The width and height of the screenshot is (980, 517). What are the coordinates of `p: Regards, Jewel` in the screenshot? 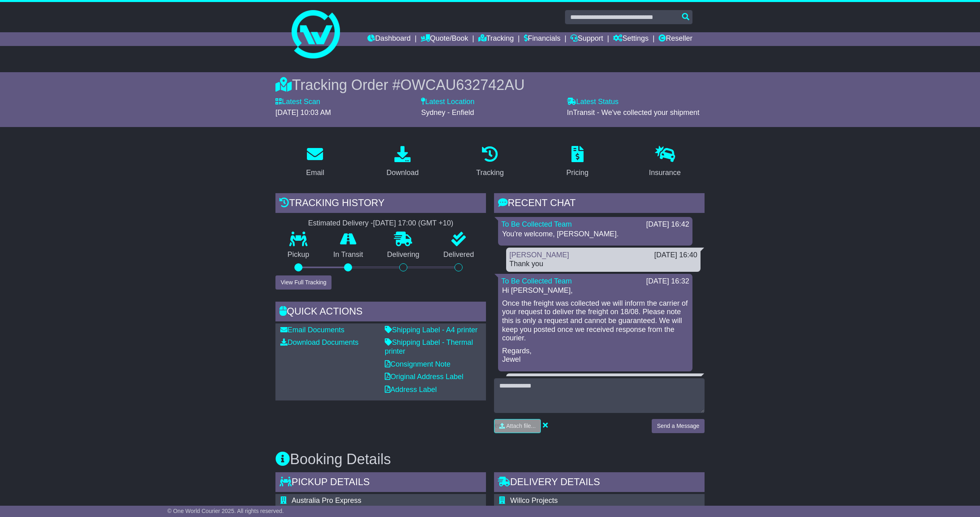 It's located at (596, 355).